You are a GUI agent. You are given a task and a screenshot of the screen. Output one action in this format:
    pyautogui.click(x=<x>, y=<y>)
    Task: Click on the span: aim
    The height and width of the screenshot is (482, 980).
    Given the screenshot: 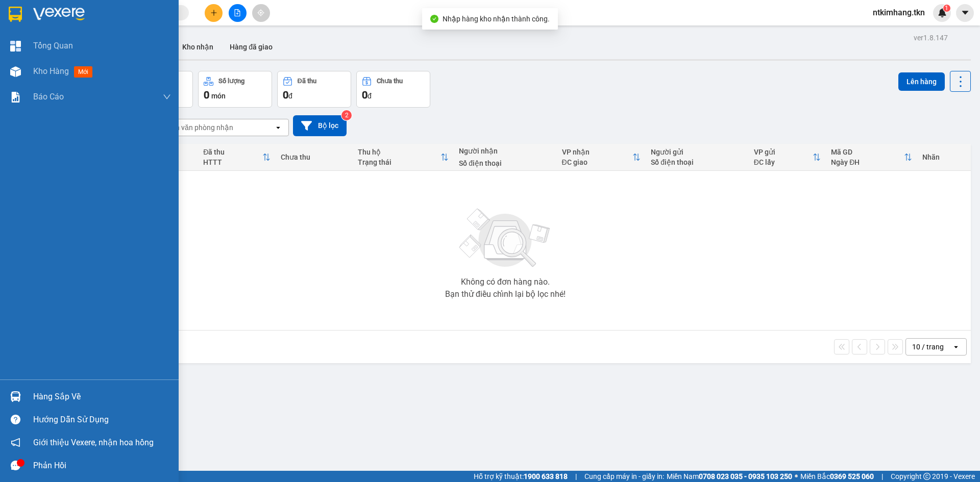 What is the action you would take?
    pyautogui.click(x=261, y=13)
    